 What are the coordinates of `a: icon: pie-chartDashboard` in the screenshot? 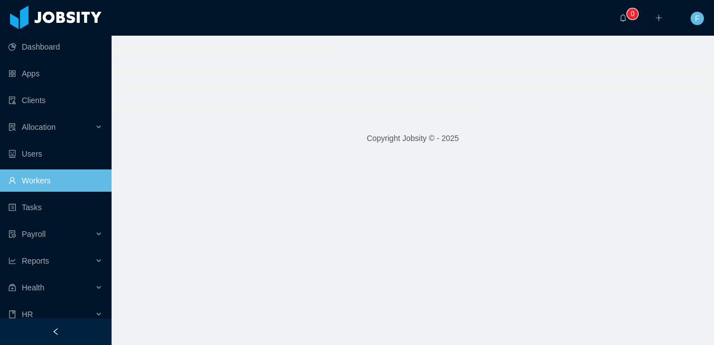 It's located at (55, 47).